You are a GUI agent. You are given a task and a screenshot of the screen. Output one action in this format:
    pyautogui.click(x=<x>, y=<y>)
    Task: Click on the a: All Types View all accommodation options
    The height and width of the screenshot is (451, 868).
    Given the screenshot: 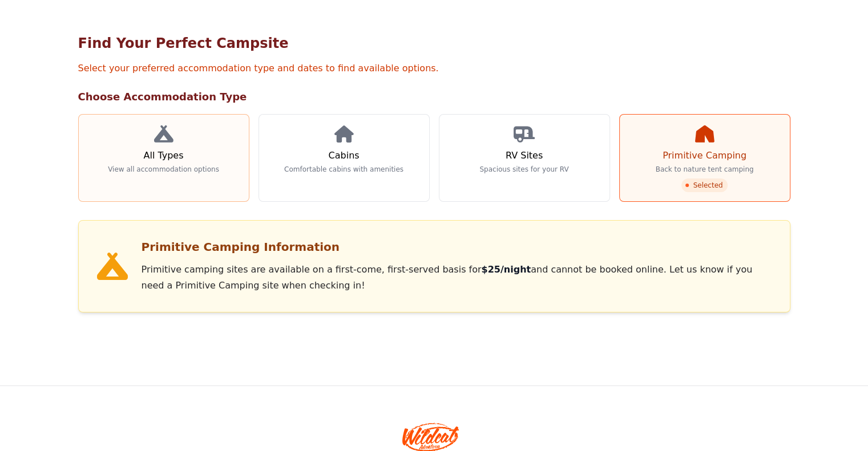 What is the action you would take?
    pyautogui.click(x=164, y=158)
    